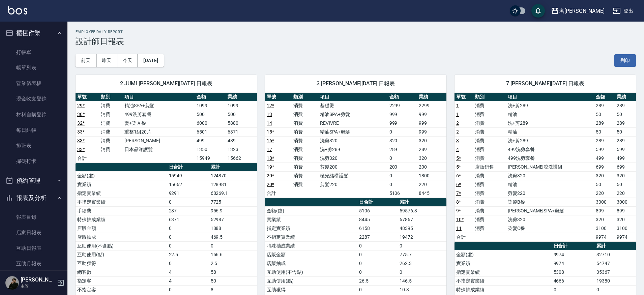  Describe the element at coordinates (422, 264) in the screenshot. I see `td: 262.3` at that location.